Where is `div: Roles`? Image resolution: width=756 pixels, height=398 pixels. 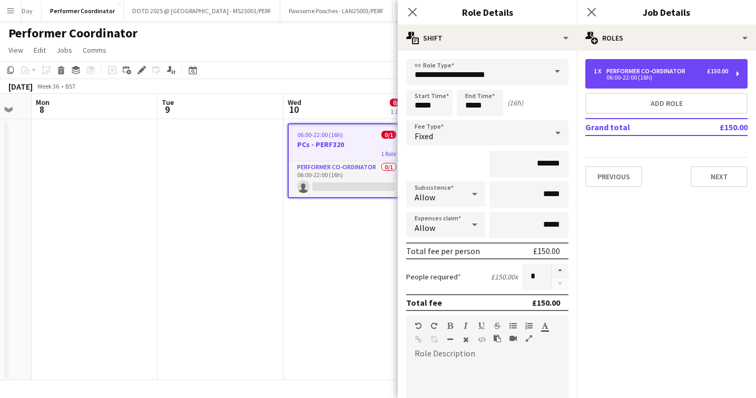 div: Roles is located at coordinates (667, 38).